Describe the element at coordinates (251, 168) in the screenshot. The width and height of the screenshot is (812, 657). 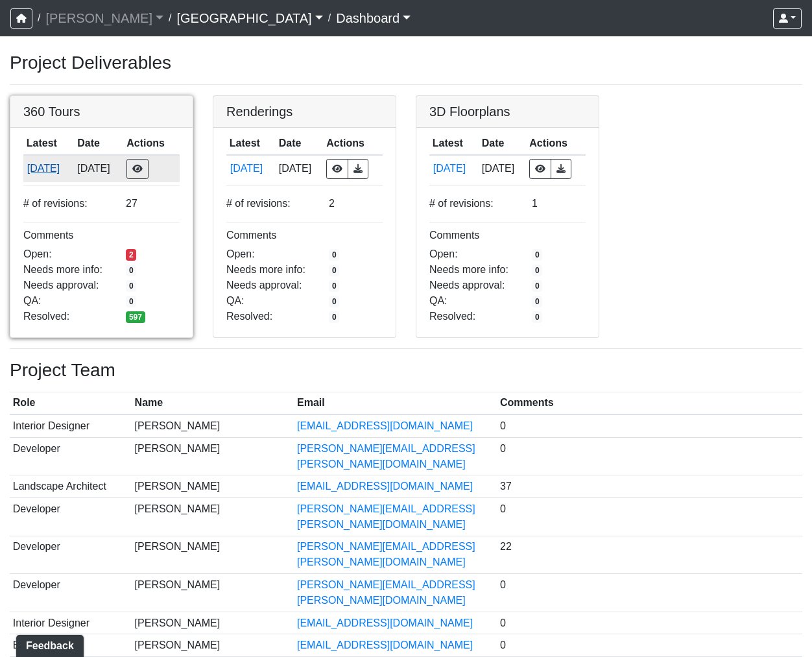
I see `td: avFcituVdTN5TeZw4YvRD7` at that location.